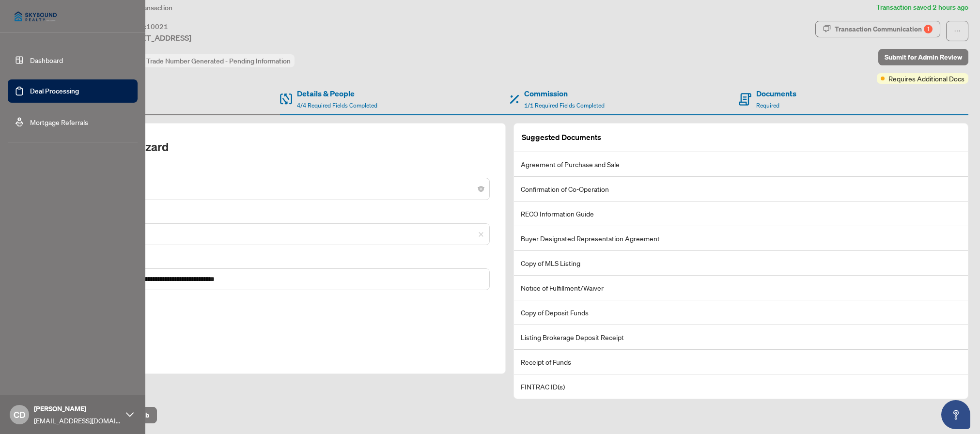 This screenshot has width=980, height=434. What do you see at coordinates (565, 105) in the screenshot?
I see `span: 1/1 Required Fields Completed` at bounding box center [565, 105].